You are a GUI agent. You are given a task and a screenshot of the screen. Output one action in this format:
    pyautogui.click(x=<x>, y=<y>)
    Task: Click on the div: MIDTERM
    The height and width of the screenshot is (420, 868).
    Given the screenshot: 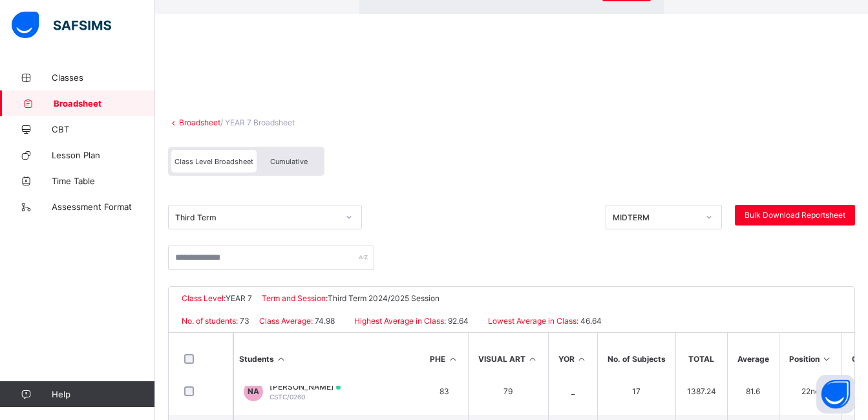 What is the action you would take?
    pyautogui.click(x=656, y=217)
    